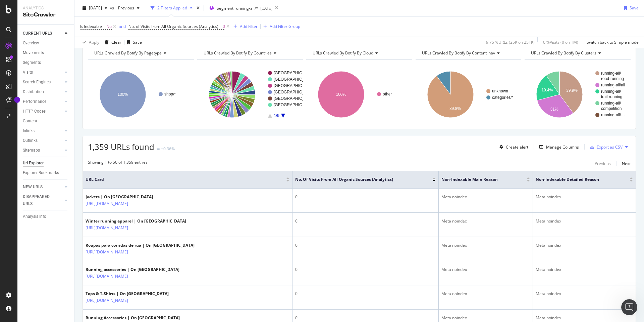 The width and height of the screenshot is (644, 322). Describe the element at coordinates (248, 26) in the screenshot. I see `div: Add Filter` at that location.